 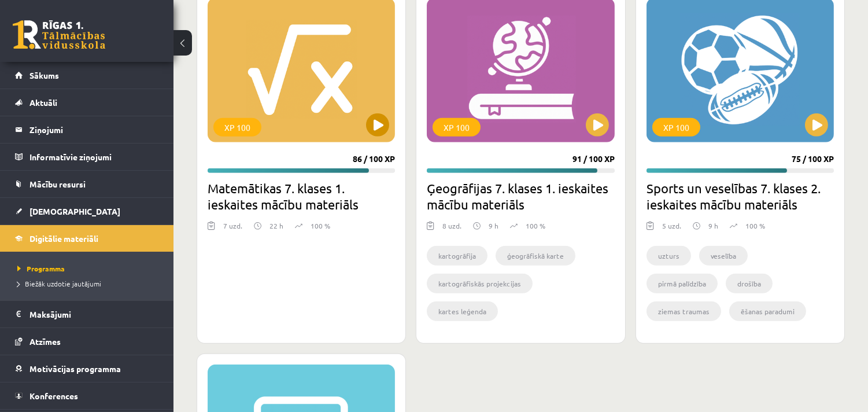 What do you see at coordinates (301, 196) in the screenshot?
I see `h2: Matemātikas 7. klases 1. ieskaites mācību materiāls` at bounding box center [301, 196].